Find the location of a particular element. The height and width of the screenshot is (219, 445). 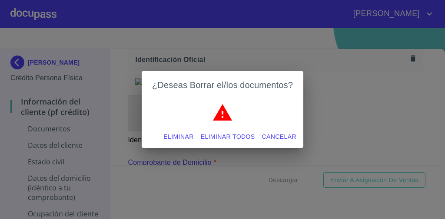

h2: ¿Deseas Borrar el/los documentos? is located at coordinates (223, 85).